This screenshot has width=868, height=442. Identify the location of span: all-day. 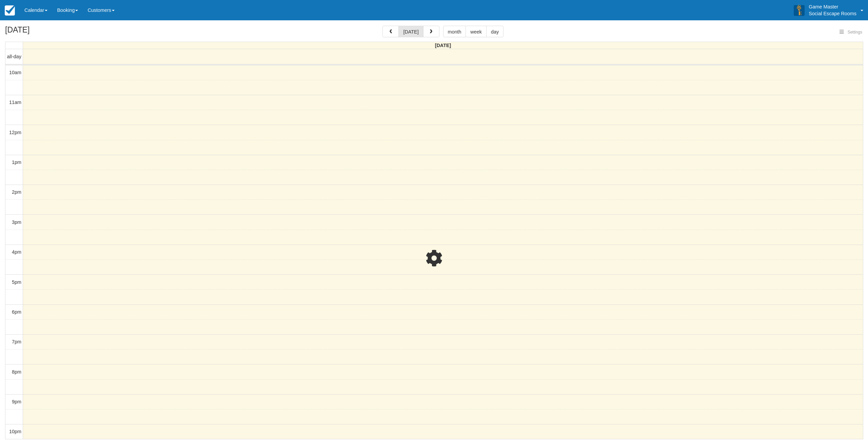
(14, 57).